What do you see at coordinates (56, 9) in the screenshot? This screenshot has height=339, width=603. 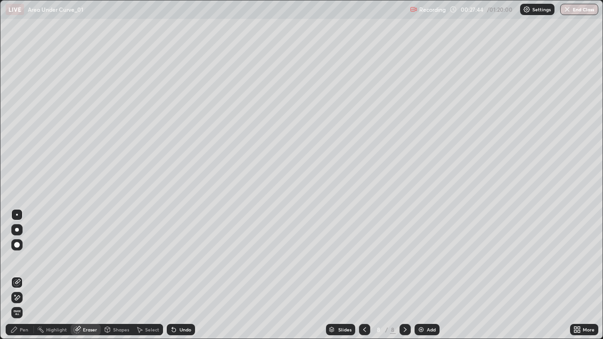 I see `p: Area Under Curve_01` at bounding box center [56, 9].